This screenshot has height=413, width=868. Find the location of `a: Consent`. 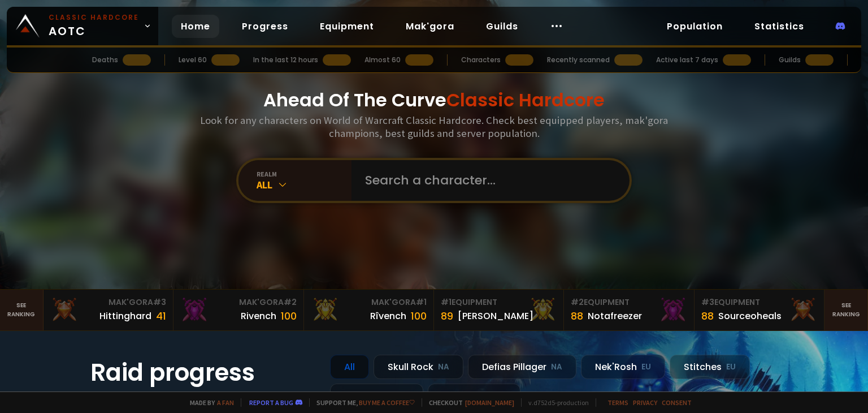

a: Consent is located at coordinates (676, 402).